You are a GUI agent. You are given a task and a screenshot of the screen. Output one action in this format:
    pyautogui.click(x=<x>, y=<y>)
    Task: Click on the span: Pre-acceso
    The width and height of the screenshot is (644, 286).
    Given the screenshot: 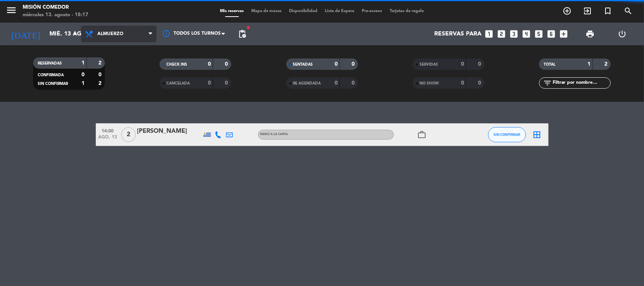 What is the action you would take?
    pyautogui.click(x=372, y=11)
    